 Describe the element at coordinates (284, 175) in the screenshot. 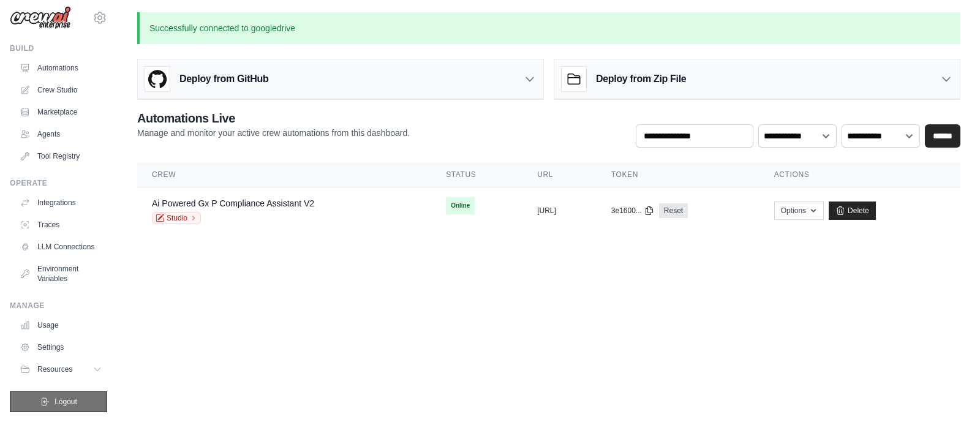

I see `th: Crew` at that location.